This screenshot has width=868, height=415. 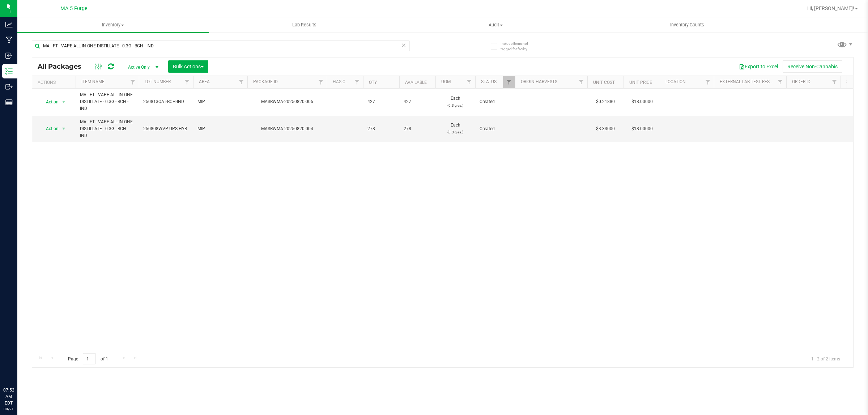 I want to click on p: 07:52 AM EDT, so click(x=9, y=396).